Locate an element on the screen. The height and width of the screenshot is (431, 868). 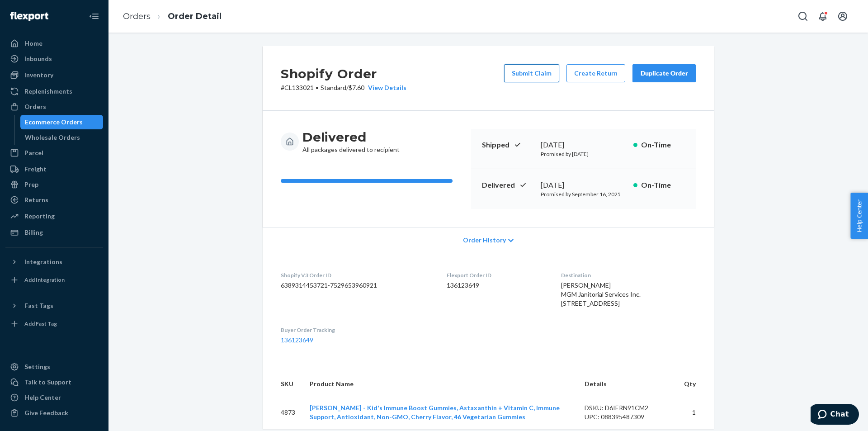
div: Freight is located at coordinates (35, 169).